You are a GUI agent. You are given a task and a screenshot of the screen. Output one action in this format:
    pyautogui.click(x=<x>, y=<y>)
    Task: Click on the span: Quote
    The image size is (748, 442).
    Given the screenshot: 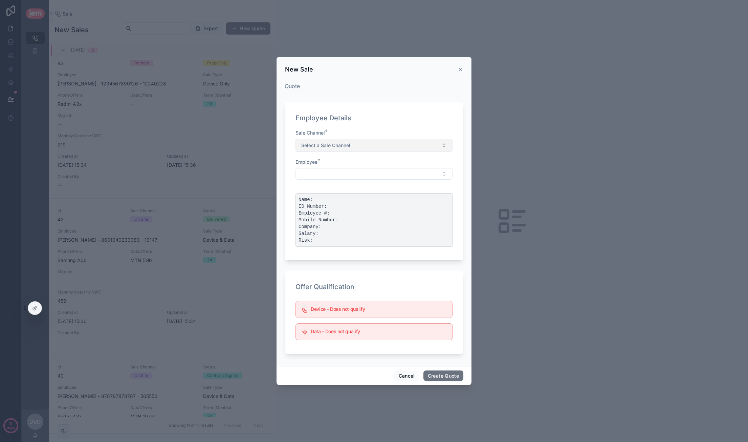 What is the action you would take?
    pyautogui.click(x=292, y=86)
    